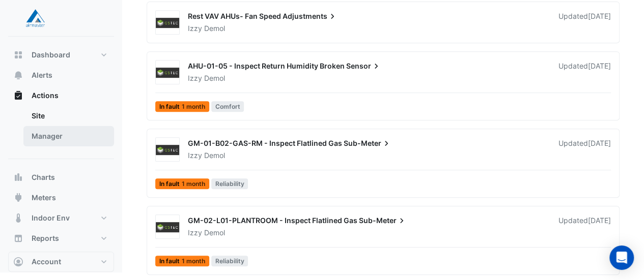  I want to click on span: Meters, so click(44, 198).